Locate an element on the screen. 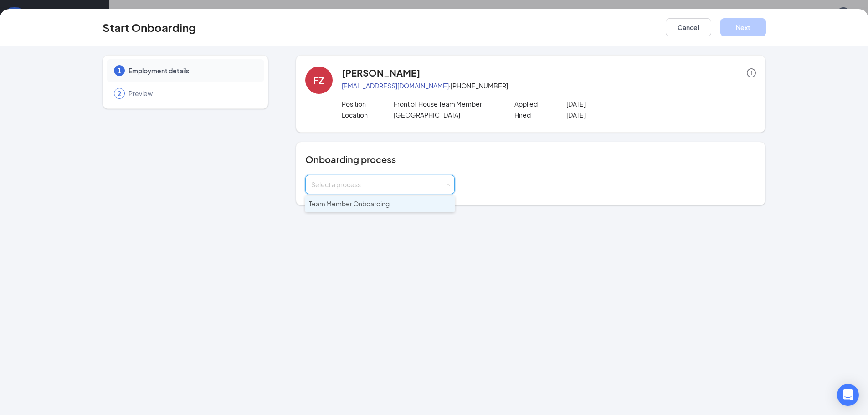  button: Next is located at coordinates (743, 28).